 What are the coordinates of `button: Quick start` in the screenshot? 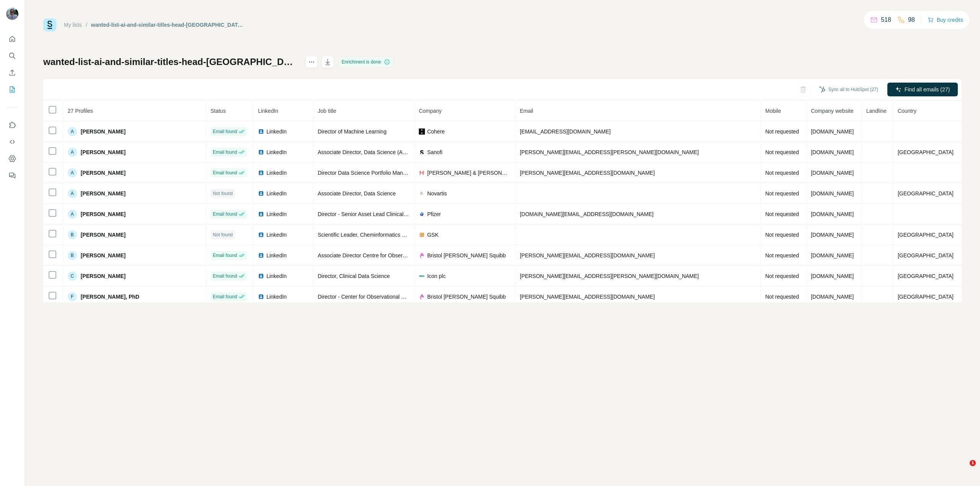 It's located at (12, 39).